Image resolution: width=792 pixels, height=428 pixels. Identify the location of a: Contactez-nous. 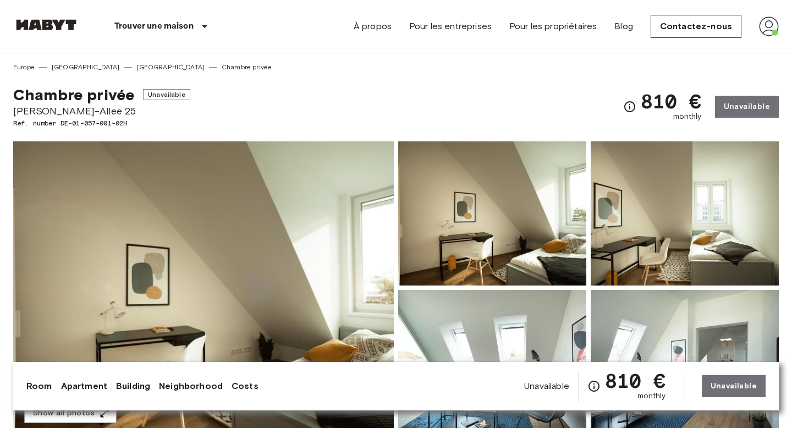
(695, 26).